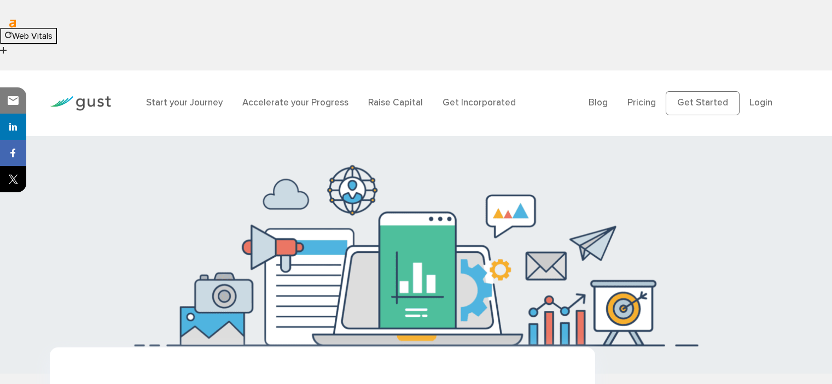 Image resolution: width=832 pixels, height=384 pixels. Describe the element at coordinates (702, 103) in the screenshot. I see `a: Get Started` at that location.